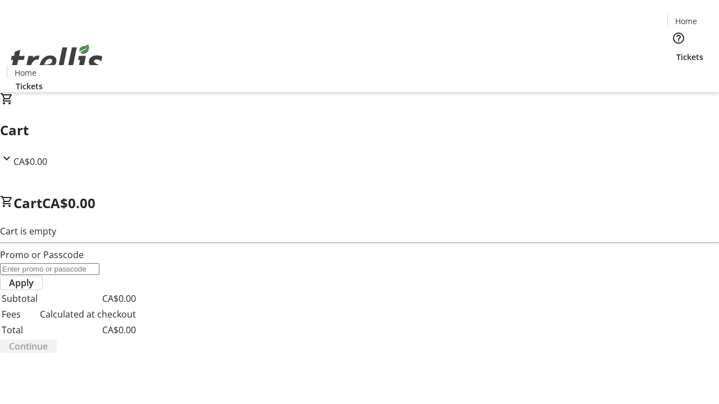 This screenshot has height=404, width=719. Describe the element at coordinates (20, 315) in the screenshot. I see `td: Fees` at that location.